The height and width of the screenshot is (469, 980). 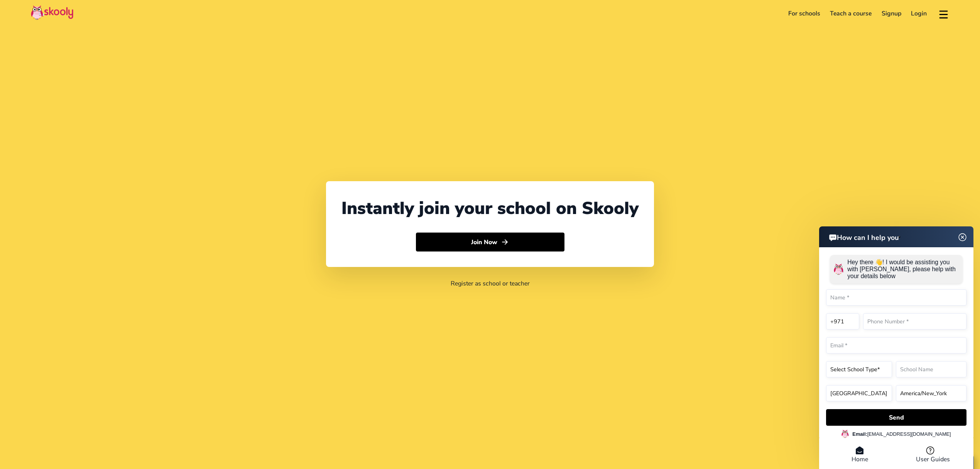 I want to click on button: Join Nowarrow forward outline, so click(x=490, y=242).